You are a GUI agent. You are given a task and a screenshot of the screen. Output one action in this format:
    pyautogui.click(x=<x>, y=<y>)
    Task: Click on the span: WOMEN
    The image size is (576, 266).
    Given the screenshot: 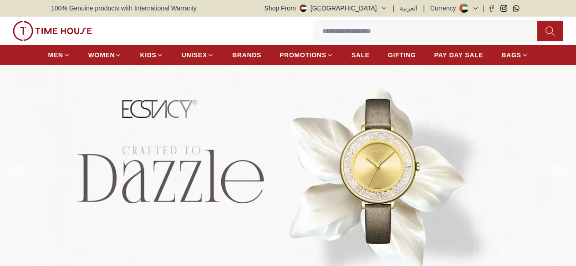 What is the action you would take?
    pyautogui.click(x=102, y=55)
    